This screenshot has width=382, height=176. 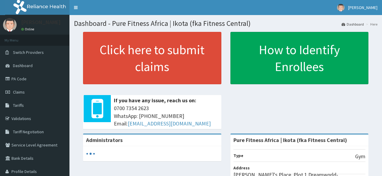 What do you see at coordinates (225, 24) in the screenshot?
I see `h1: Dashboard - Pure Fitness Africa | Ikota (fka Fitness Central)` at bounding box center [225, 24].